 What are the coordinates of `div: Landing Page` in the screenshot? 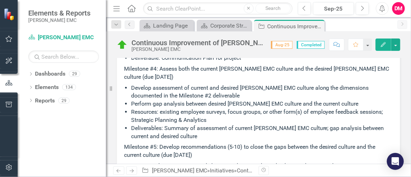 It's located at (172, 25).